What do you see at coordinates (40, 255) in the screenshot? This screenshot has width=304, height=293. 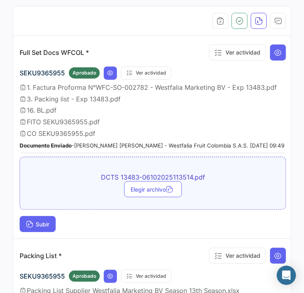 I see `p: Packing List *` at bounding box center [40, 255].